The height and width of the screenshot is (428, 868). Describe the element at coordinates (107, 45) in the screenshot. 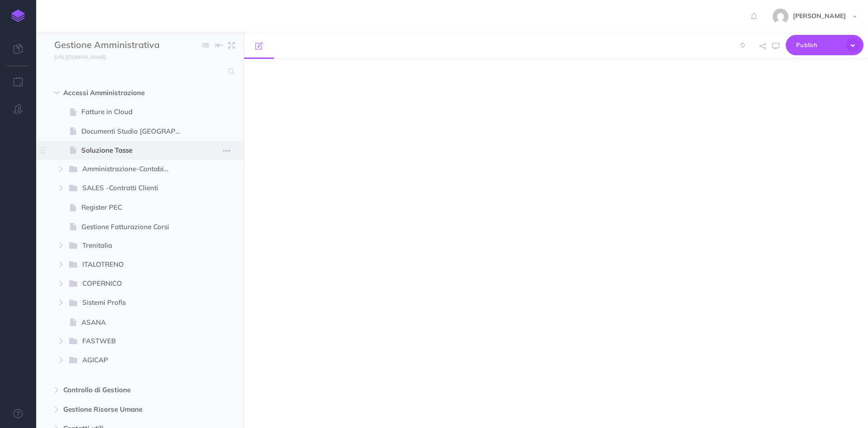

I see `input: Documentation Name` at that location.